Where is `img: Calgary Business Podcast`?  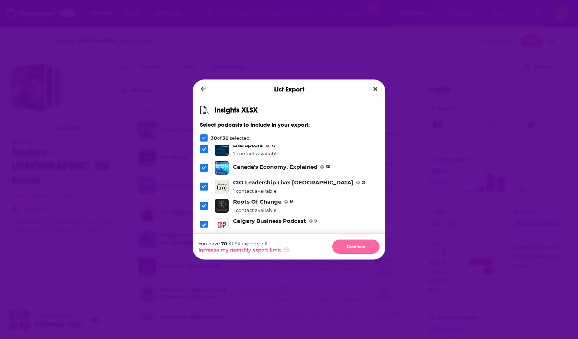 img: Calgary Business Podcast is located at coordinates (222, 225).